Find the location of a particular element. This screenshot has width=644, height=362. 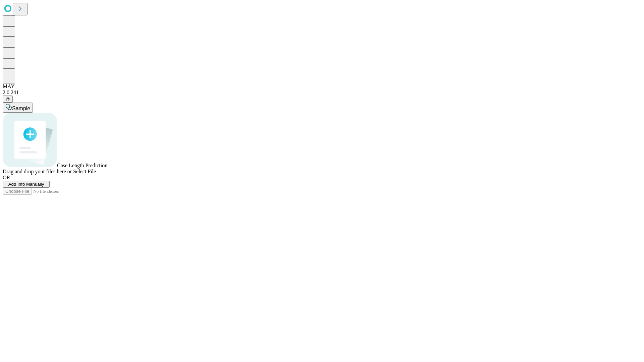

span: Case Length Prediction is located at coordinates (82, 165).